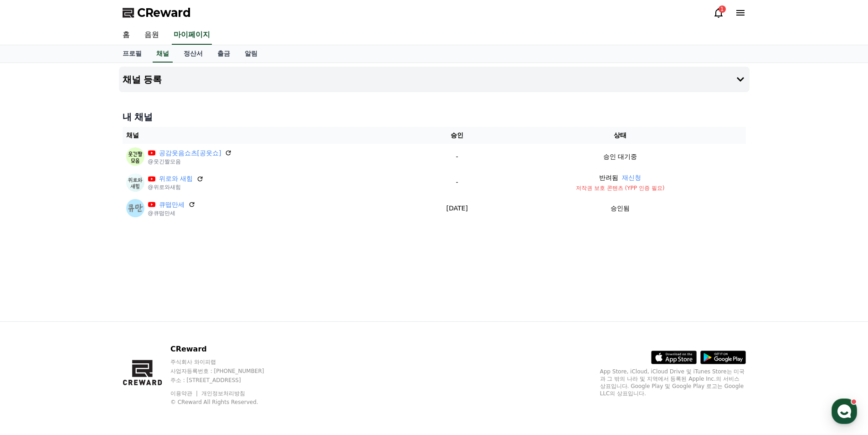  Describe the element at coordinates (152, 35) in the screenshot. I see `a: 음원` at that location.